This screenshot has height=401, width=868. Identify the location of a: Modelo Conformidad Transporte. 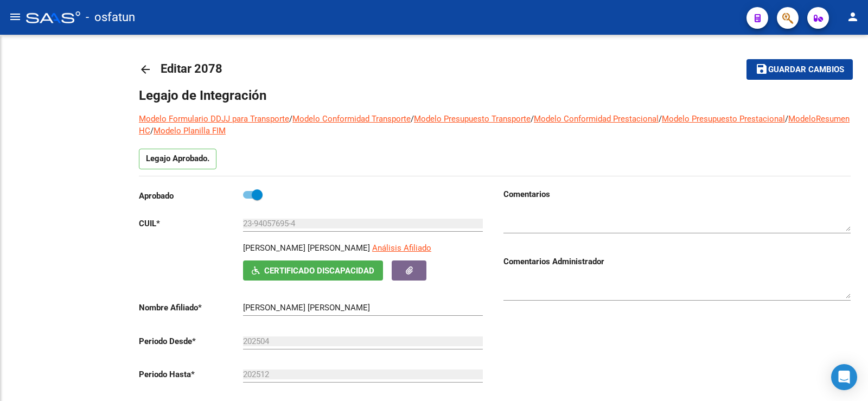
(352, 118).